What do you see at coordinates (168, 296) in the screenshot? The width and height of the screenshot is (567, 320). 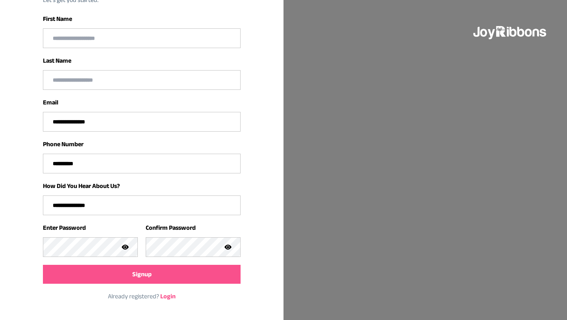 I see `a: Login` at bounding box center [168, 296].